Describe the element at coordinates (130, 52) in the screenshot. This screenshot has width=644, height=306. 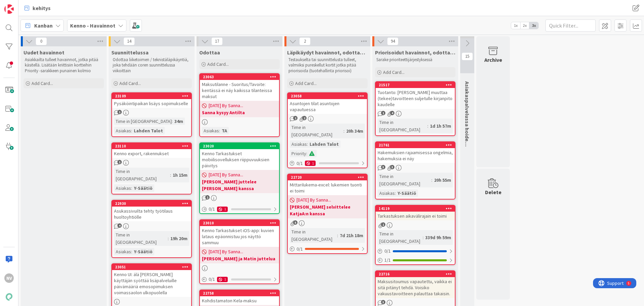
I see `span: Suunnittelussa` at that location.